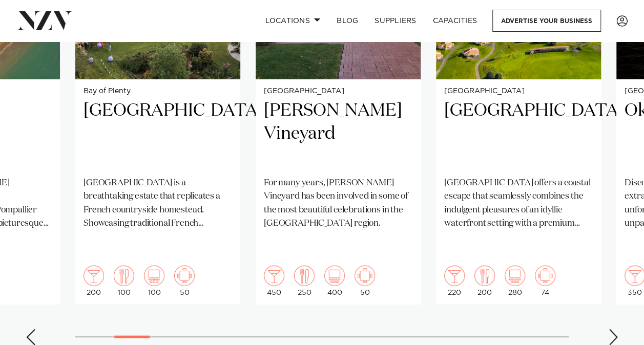 This screenshot has width=644, height=345. Describe the element at coordinates (547, 20) in the screenshot. I see `a: Advertise your business` at that location.